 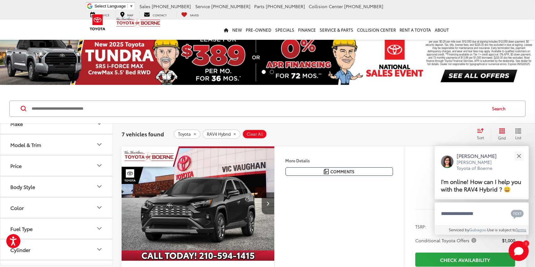 What do you see at coordinates (184, 134) in the screenshot?
I see `span: Toyota` at bounding box center [184, 134].